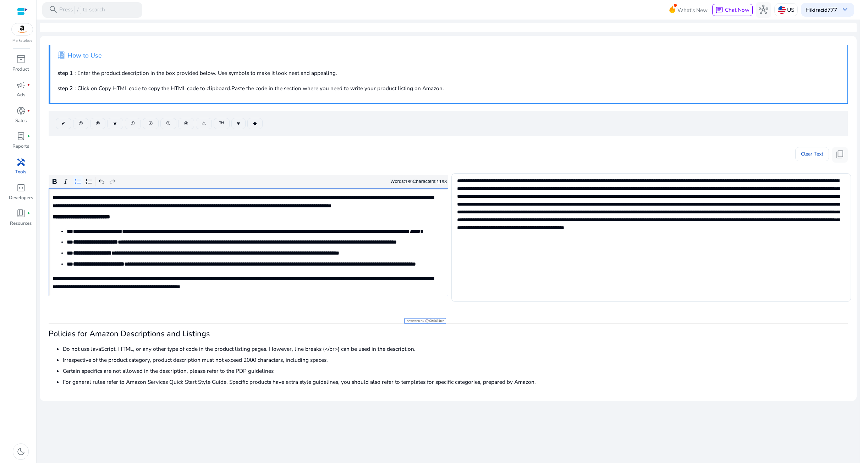  Describe the element at coordinates (693, 10) in the screenshot. I see `span: What's New` at that location.